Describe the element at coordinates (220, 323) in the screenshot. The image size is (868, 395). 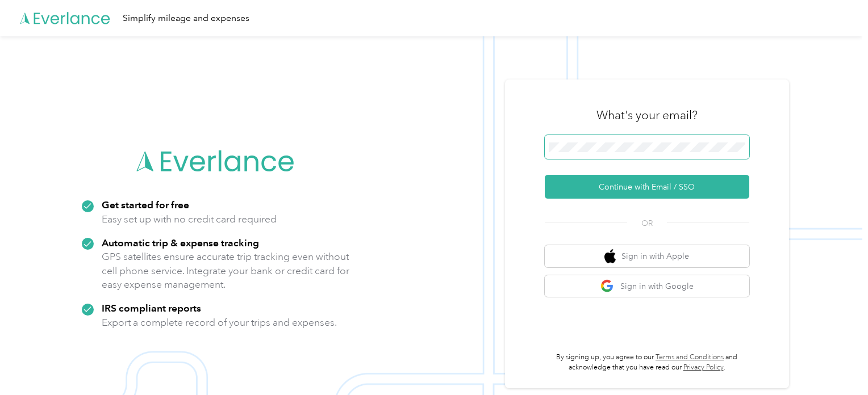
I see `p: Export a complete record of your trips and expenses.` at that location.